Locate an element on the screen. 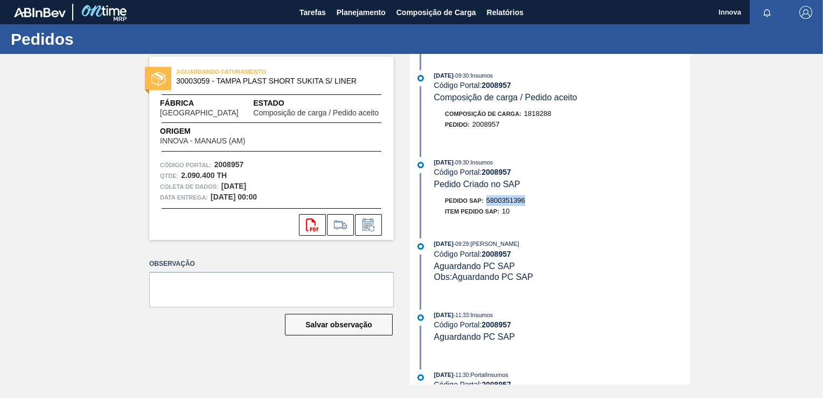  button: Salvar observação is located at coordinates (339, 324).